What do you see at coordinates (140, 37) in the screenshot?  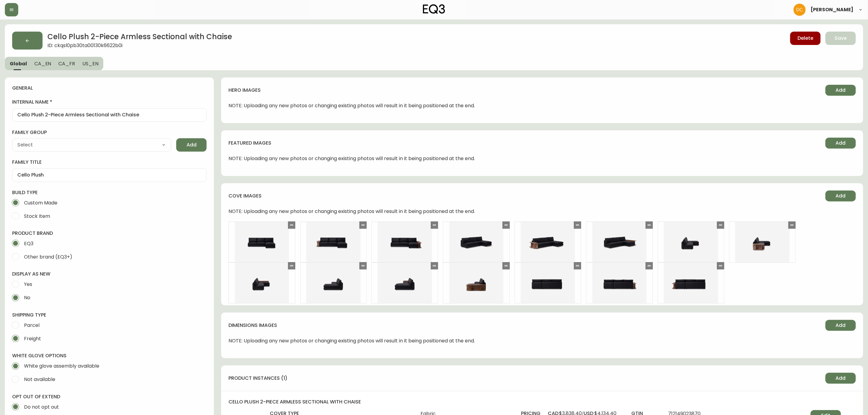 I see `h2: Cello Plush 2-Piece Armless Sectional with Chaise` at bounding box center [140, 37].